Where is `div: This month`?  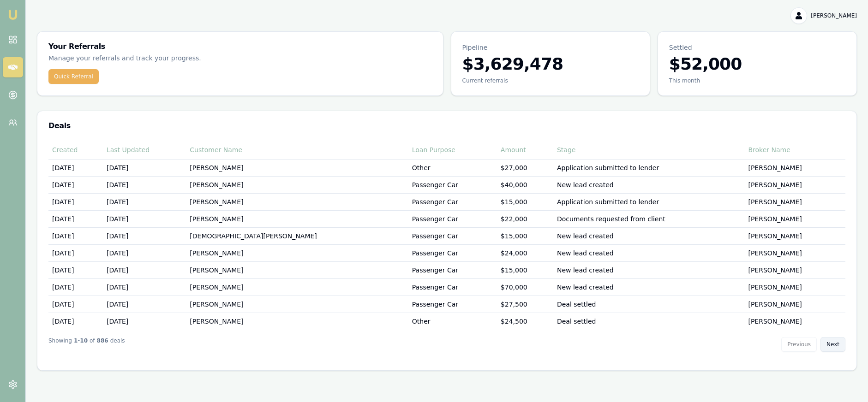 div: This month is located at coordinates (757, 80).